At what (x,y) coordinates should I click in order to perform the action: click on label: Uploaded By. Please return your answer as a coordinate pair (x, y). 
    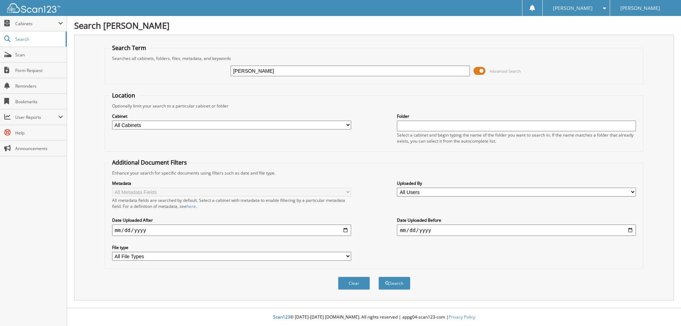
    Looking at the image, I should click on (516, 183).